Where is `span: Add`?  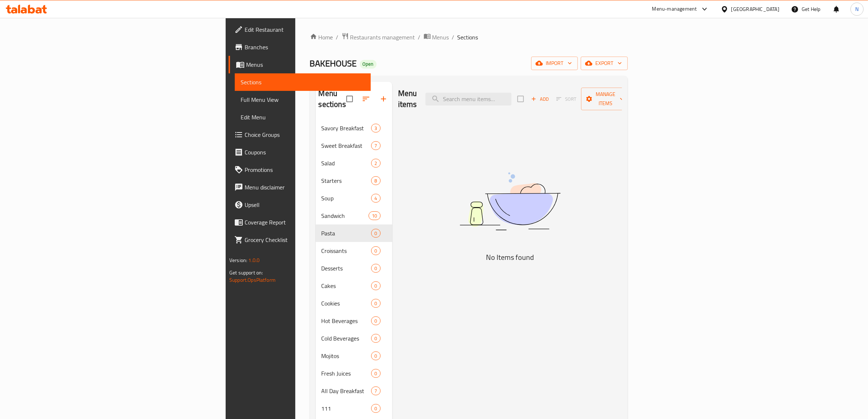
span: Add is located at coordinates (540, 99).